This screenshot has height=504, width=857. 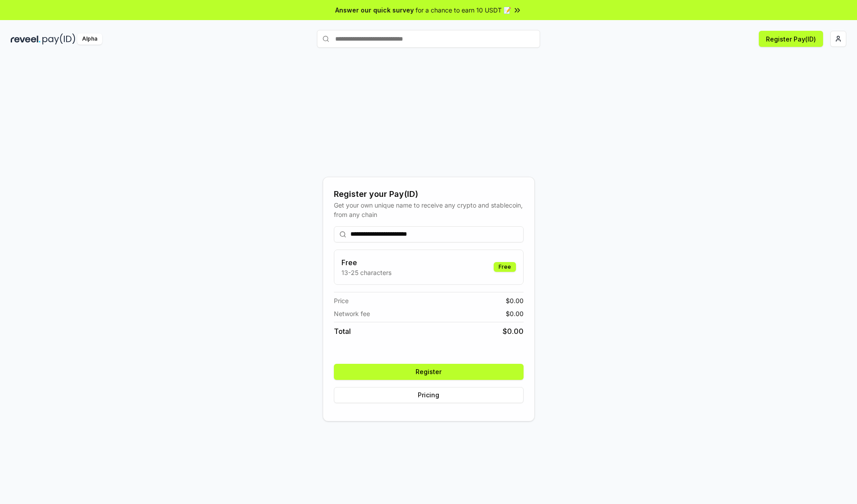 What do you see at coordinates (374, 10) in the screenshot?
I see `span: Answer our quick survey` at bounding box center [374, 10].